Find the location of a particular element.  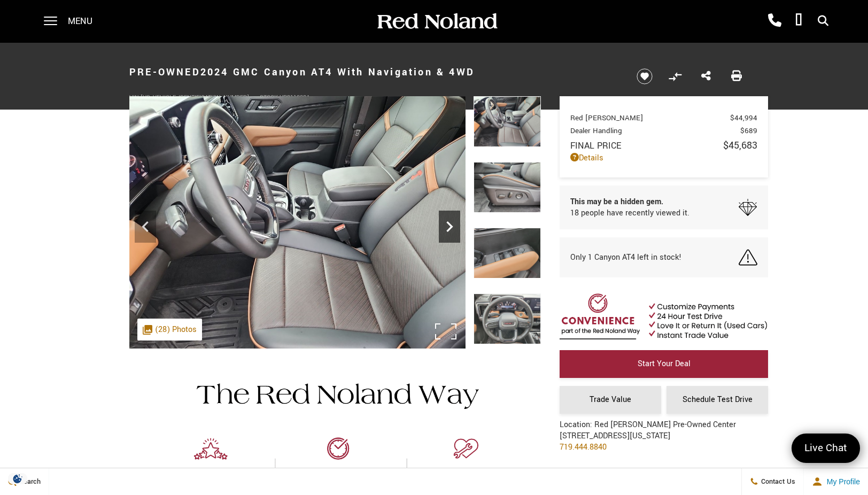

img: Used 2024 Volcanic Red Tintcoat GMC AT4 image 12 is located at coordinates (507, 253).